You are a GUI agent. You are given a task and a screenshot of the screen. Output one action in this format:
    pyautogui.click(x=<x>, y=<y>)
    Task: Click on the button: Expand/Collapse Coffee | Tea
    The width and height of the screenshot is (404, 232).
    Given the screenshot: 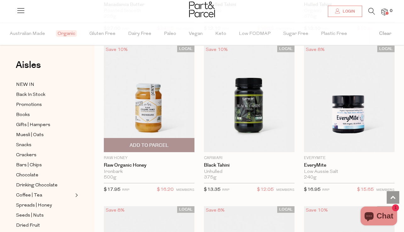 What is the action you would take?
    pyautogui.click(x=76, y=195)
    